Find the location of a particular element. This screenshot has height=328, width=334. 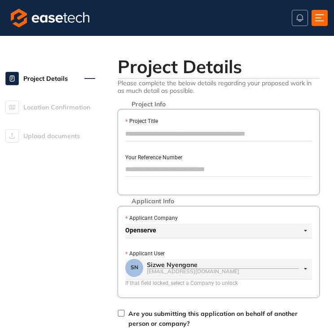

img: logo is located at coordinates (50, 18).